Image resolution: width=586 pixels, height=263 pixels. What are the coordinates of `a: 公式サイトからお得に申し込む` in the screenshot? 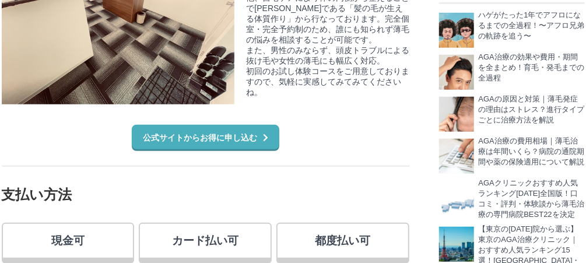 It's located at (205, 137).